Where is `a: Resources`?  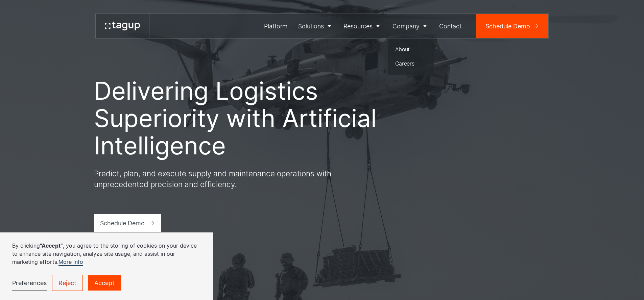
a: Resources is located at coordinates (363, 26).